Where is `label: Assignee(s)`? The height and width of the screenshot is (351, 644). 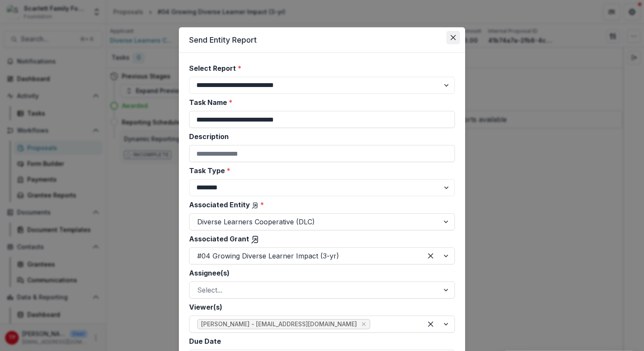 label: Assignee(s) is located at coordinates (319, 273).